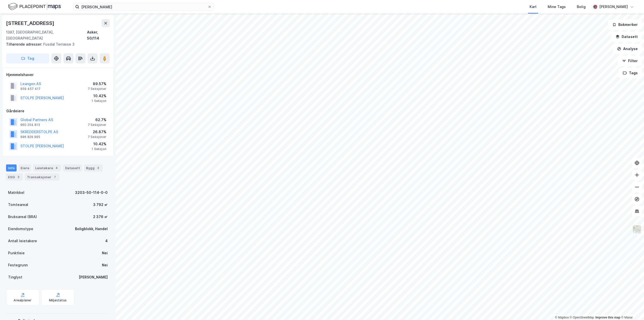 The image size is (644, 320). I want to click on div: 3 792 ㎡, so click(100, 205).